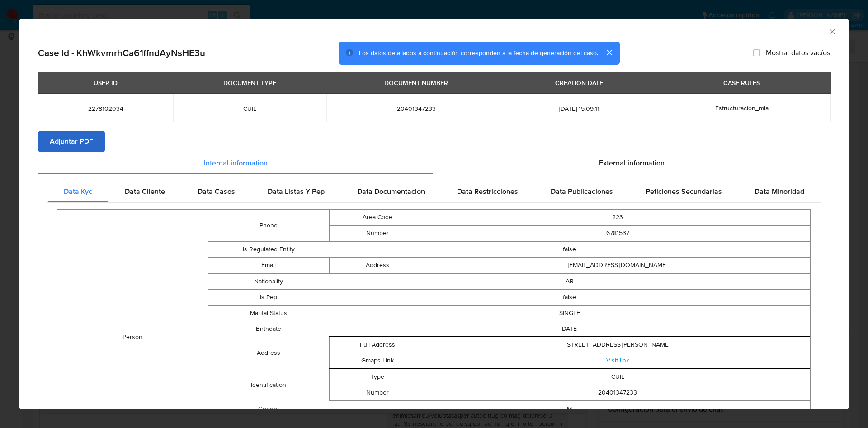 The width and height of the screenshot is (868, 428). I want to click on div: USER ID, so click(105, 82).